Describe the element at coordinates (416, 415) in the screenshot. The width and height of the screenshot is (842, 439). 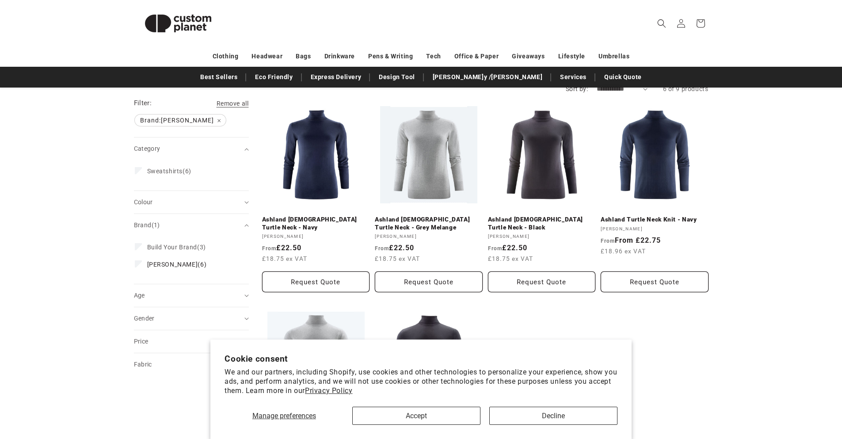
I see `button: Accept` at that location.